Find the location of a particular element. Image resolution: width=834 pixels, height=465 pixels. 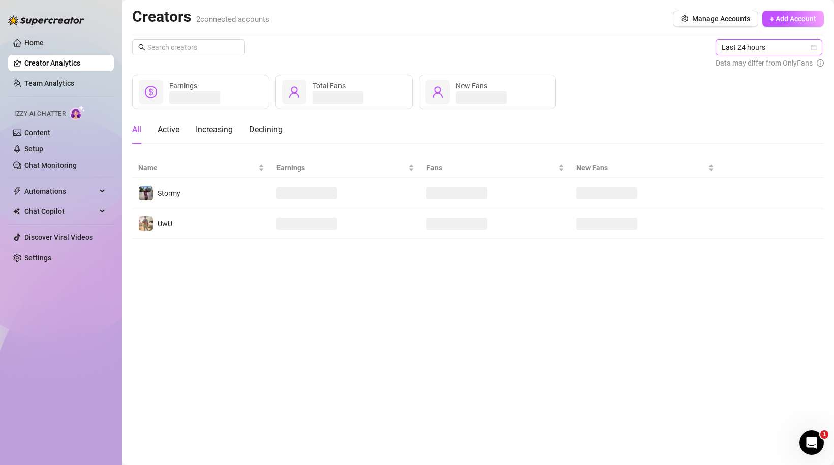

input: Search creators is located at coordinates (189, 47).